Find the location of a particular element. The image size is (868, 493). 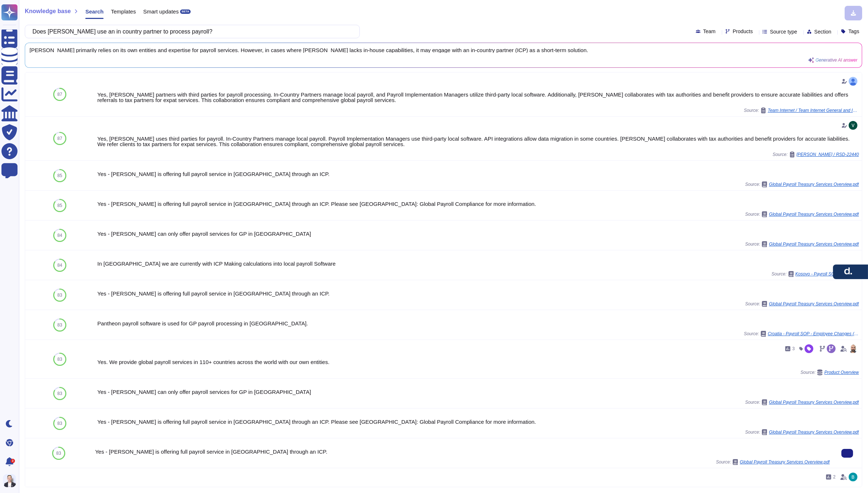

span: Smart updates is located at coordinates (161, 12).